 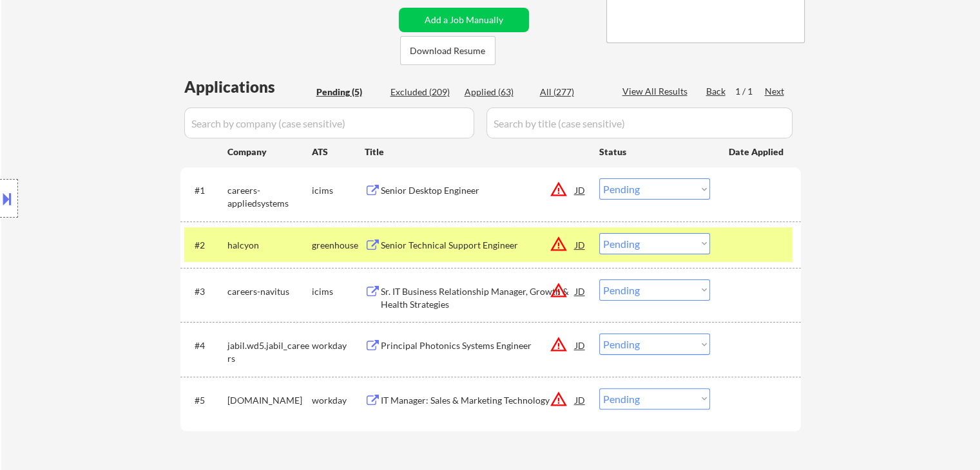 What do you see at coordinates (716, 92) in the screenshot?
I see `div: Back` at bounding box center [716, 92].